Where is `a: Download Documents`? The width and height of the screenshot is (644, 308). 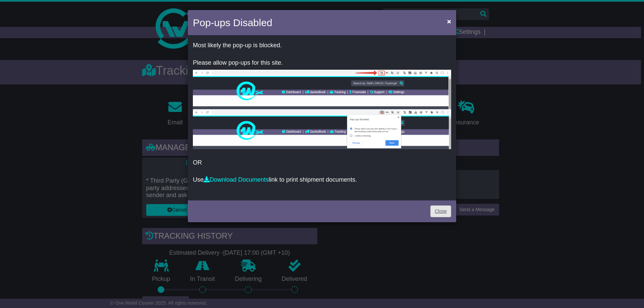
a: Download Documents is located at coordinates (236, 180).